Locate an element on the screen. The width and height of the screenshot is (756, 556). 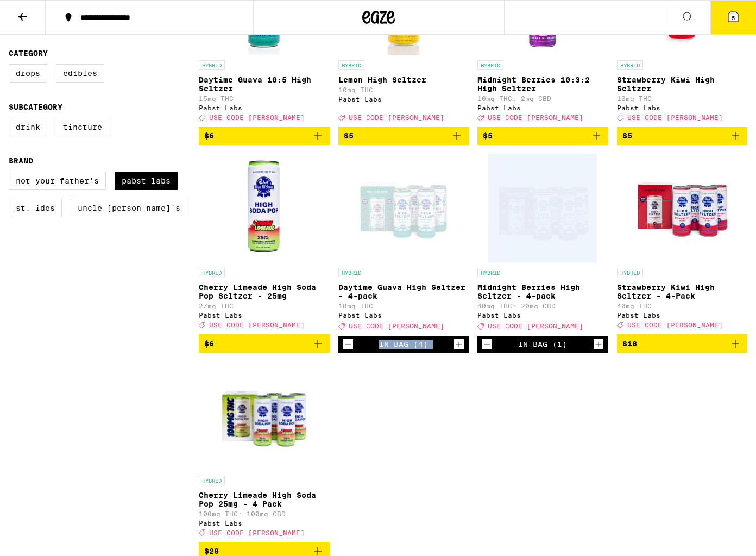
p: 40mg THC is located at coordinates (682, 306).